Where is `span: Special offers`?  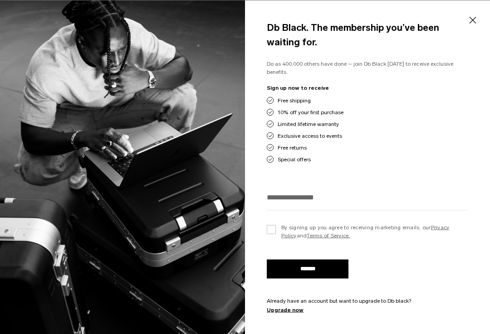
span: Special offers is located at coordinates (294, 159).